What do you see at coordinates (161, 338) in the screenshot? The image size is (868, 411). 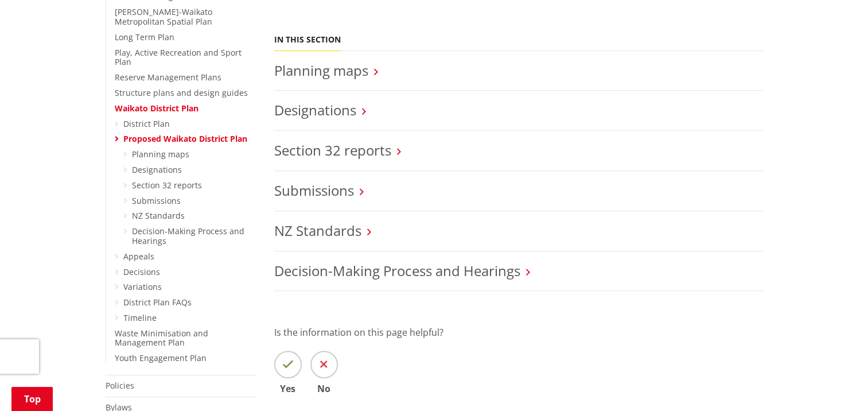 I see `a: Waste Minimisation and Management Plan` at bounding box center [161, 338].